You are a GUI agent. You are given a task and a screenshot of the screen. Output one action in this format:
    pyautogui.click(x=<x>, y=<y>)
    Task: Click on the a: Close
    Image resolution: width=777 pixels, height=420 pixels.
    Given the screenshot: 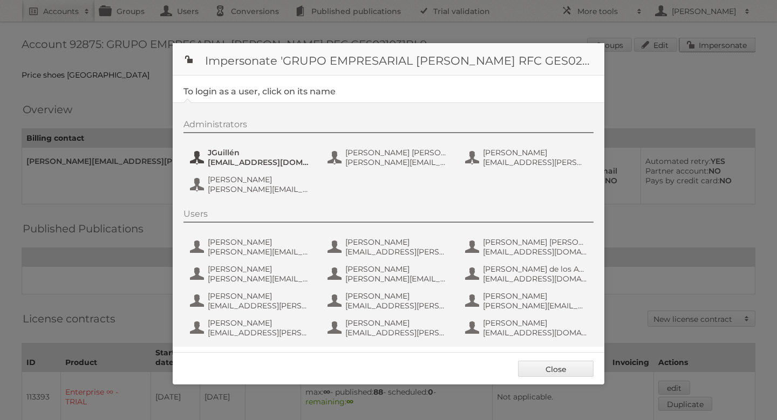 What is the action you would take?
    pyautogui.click(x=556, y=369)
    